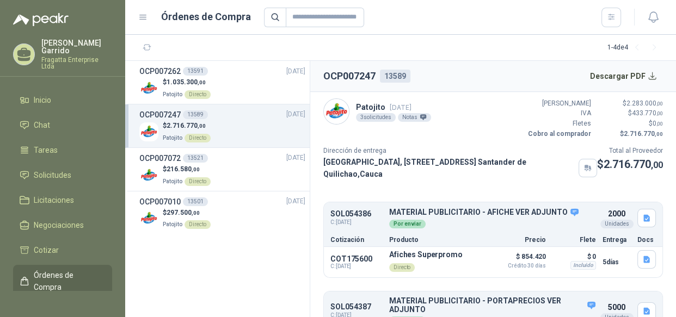  Describe the element at coordinates (559, 134) in the screenshot. I see `p: Cobro al comprador` at that location.